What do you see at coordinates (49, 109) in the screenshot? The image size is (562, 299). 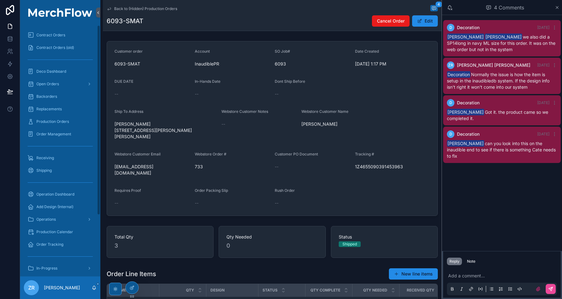 I see `span: Replacements` at bounding box center [49, 109].